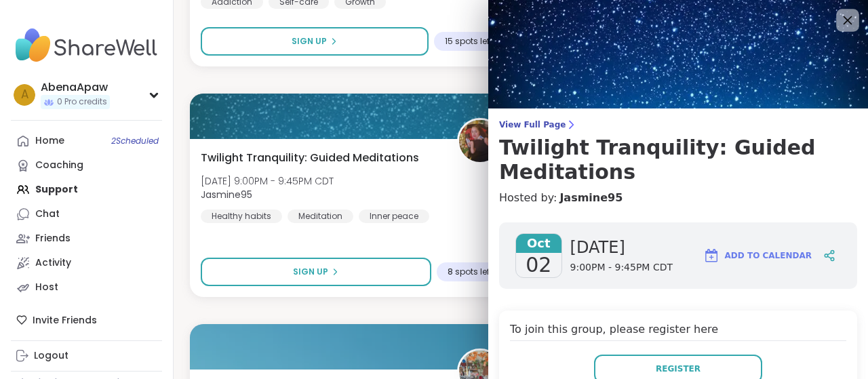 This screenshot has height=379, width=868. Describe the element at coordinates (25, 95) in the screenshot. I see `span: A` at that location.